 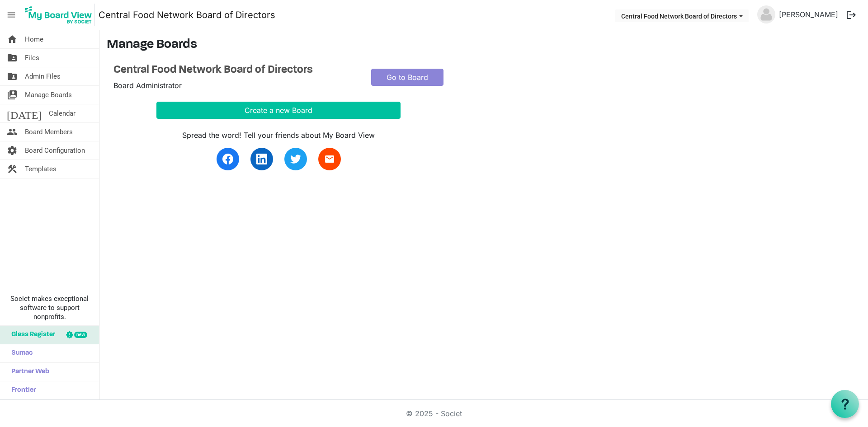 I want to click on span: email, so click(x=330, y=159).